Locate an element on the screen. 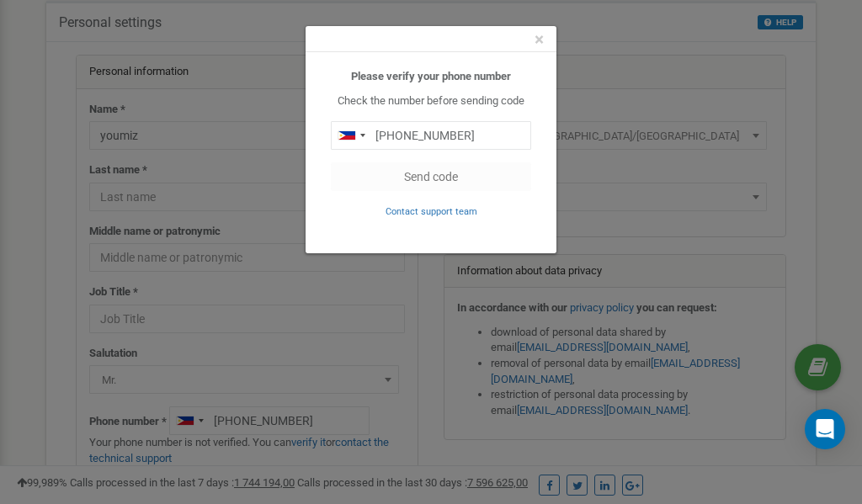 This screenshot has height=504, width=862. div: Open Intercom Messenger is located at coordinates (824, 428).